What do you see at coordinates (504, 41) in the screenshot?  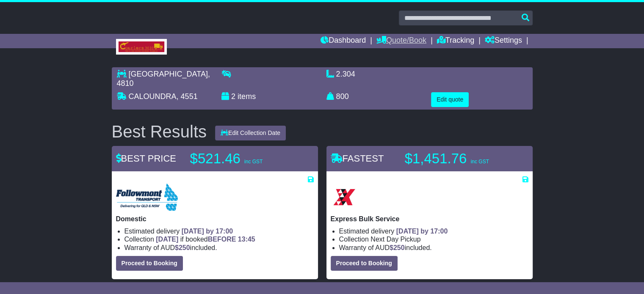 I see `a: Settings` at bounding box center [504, 41].